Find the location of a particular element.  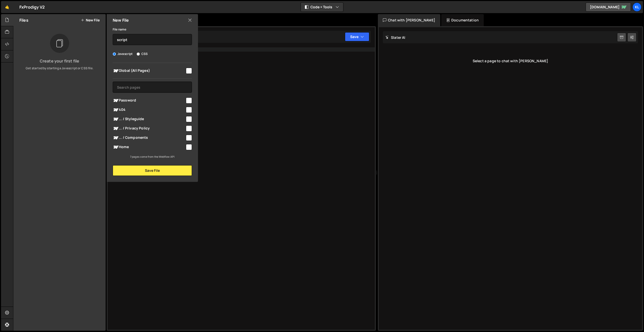

div: Kl is located at coordinates (637, 7).